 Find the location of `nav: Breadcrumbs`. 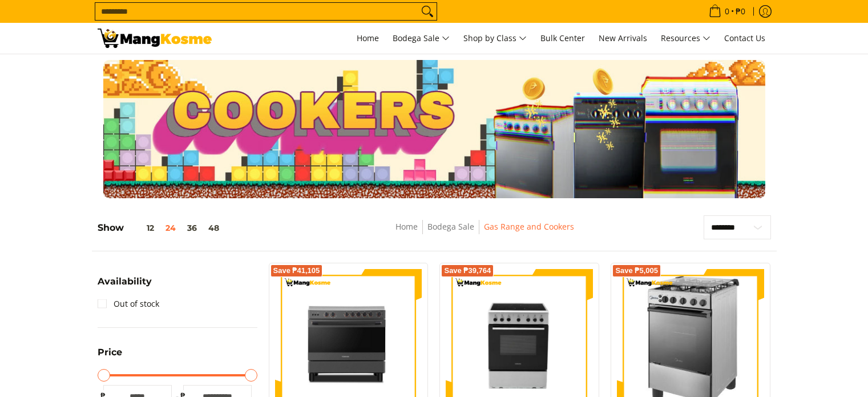

nav: Breadcrumbs is located at coordinates (485, 232).